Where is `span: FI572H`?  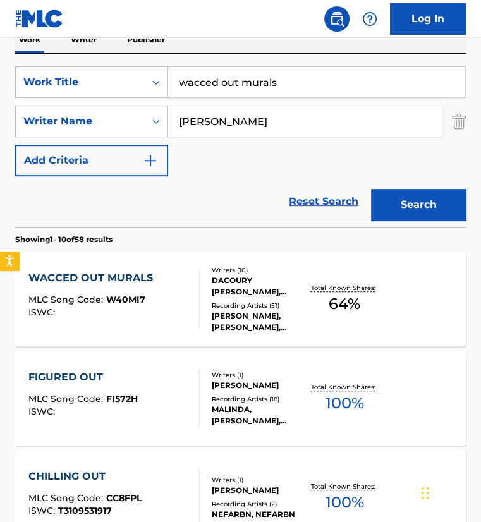
span: FI572H is located at coordinates (122, 398).